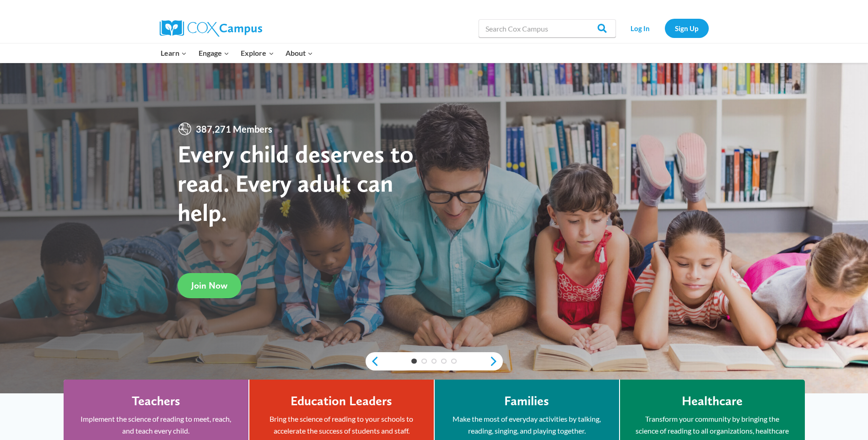 This screenshot has height=440, width=868. I want to click on p: Implement the science of reading to meet, reach, and teach every child., so click(156, 425).